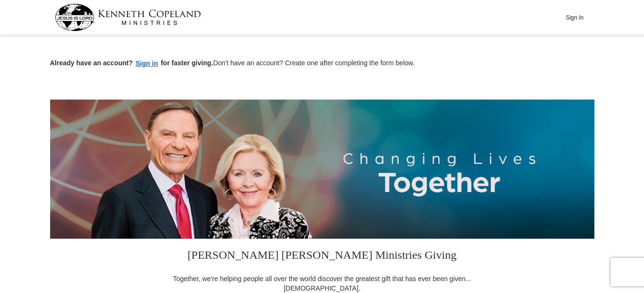 This screenshot has width=644, height=293. Describe the element at coordinates (128, 17) in the screenshot. I see `img: kcm-header-logo.svg` at that location.